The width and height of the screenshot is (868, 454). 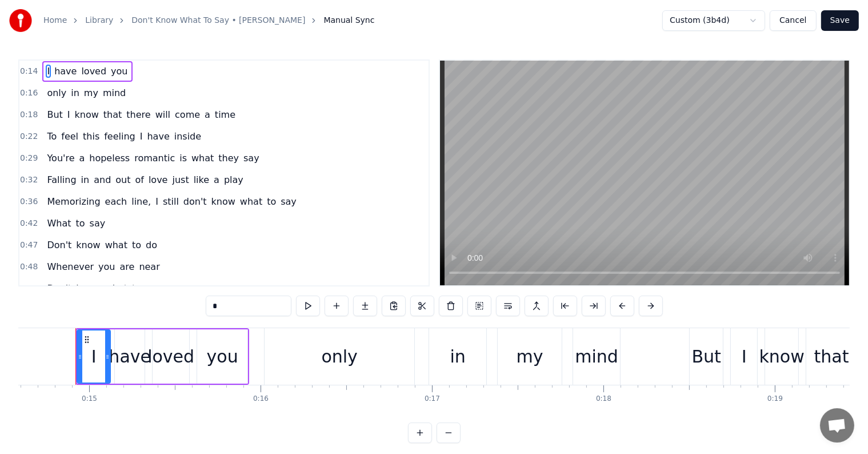 I want to click on span: come, so click(x=188, y=114).